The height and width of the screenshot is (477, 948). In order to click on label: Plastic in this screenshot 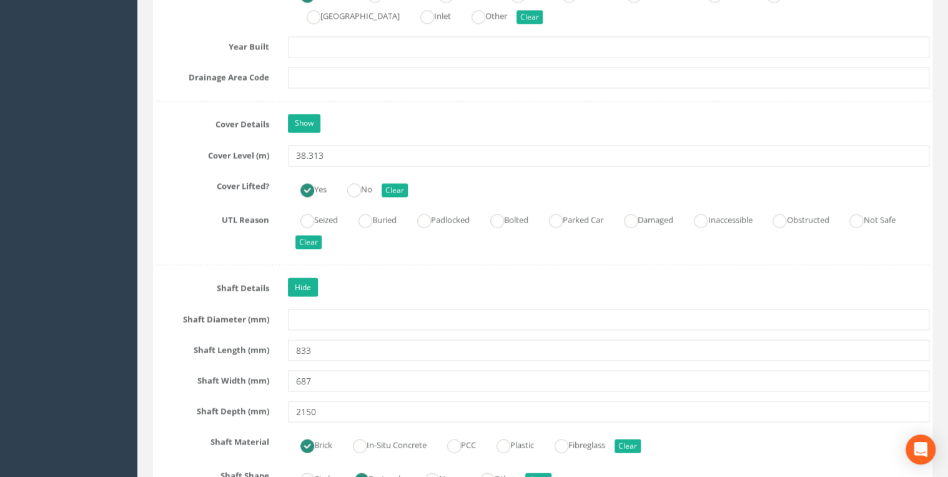, I will do `click(509, 443)`.